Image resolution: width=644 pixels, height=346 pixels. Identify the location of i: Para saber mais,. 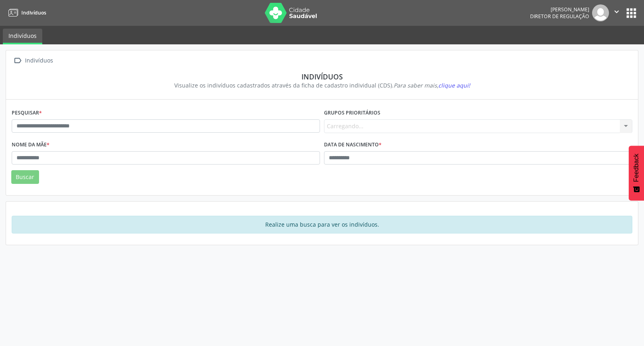
(432, 85).